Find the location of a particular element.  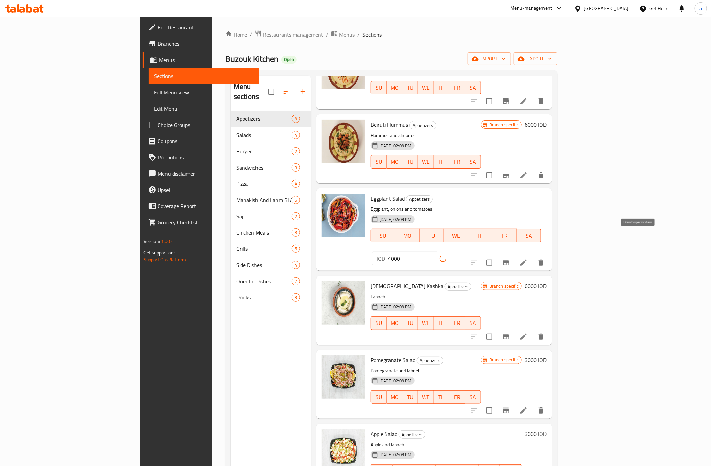

span: a is located at coordinates (700, 8).